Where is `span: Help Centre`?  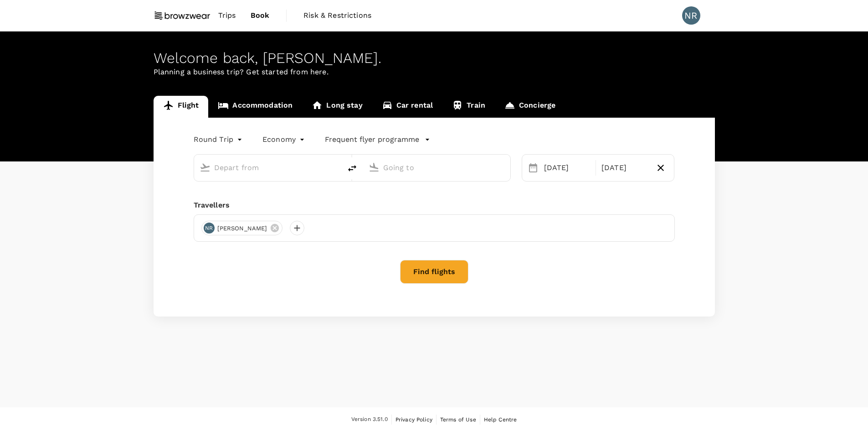 span: Help Centre is located at coordinates (500, 419).